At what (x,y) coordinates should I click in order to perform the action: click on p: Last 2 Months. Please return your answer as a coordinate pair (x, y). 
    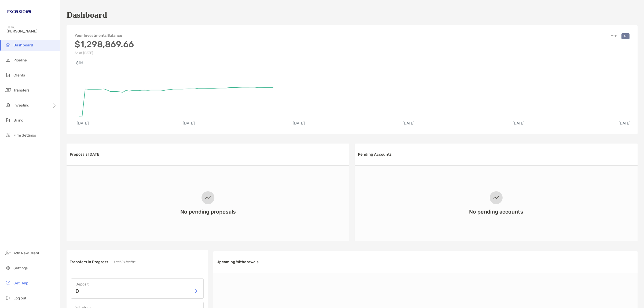
    Looking at the image, I should click on (125, 262).